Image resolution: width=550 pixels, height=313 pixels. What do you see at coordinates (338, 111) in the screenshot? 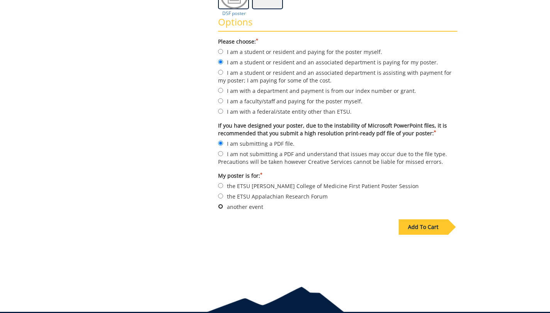
I see `label: I am with a federal/state entity other than ETSU.` at bounding box center [338, 111].